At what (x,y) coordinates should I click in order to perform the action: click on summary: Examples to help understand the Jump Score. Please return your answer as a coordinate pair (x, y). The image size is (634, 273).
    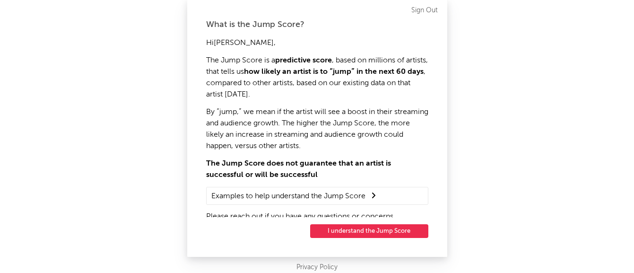
    Looking at the image, I should click on (317, 196).